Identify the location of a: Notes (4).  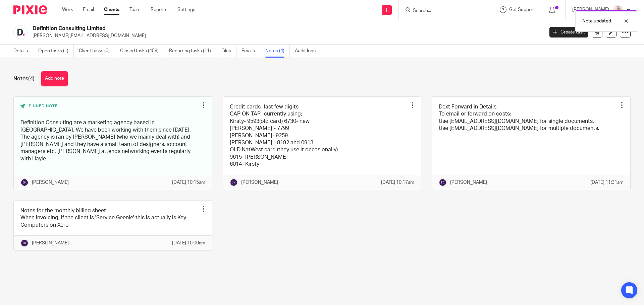
(278, 51).